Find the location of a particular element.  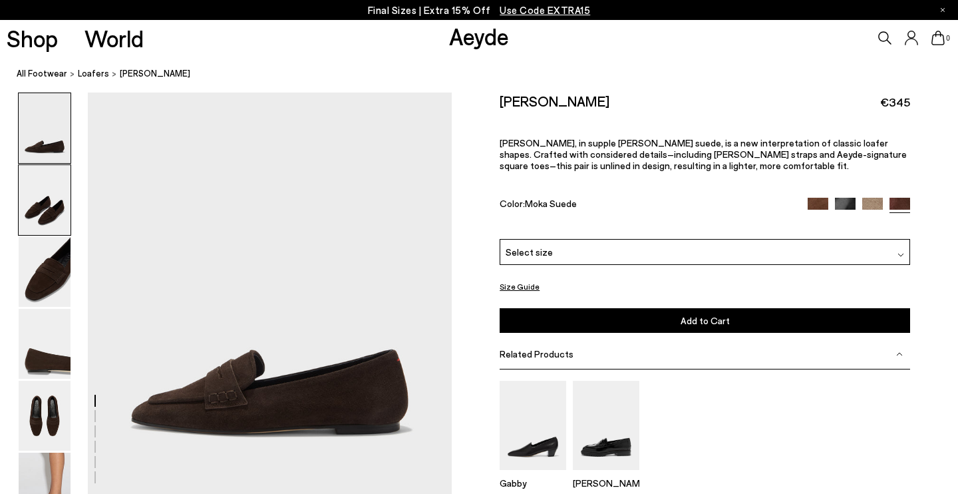

img: Alfie Suede Loafers - Image 4 is located at coordinates (45, 343).